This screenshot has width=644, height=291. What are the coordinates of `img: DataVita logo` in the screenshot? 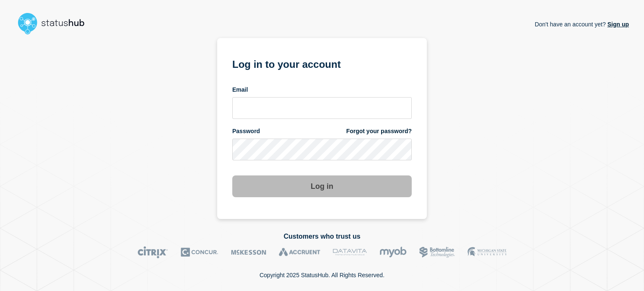 It's located at (350, 252).